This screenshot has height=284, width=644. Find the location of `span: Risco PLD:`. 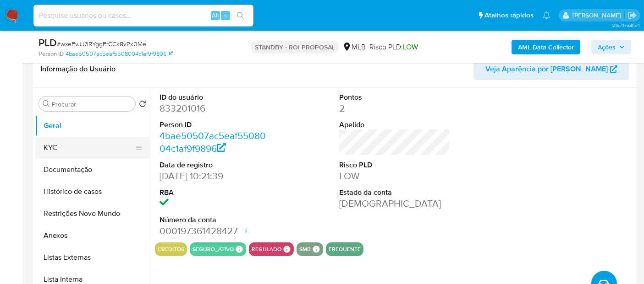

span: Risco PLD: is located at coordinates (394, 47).